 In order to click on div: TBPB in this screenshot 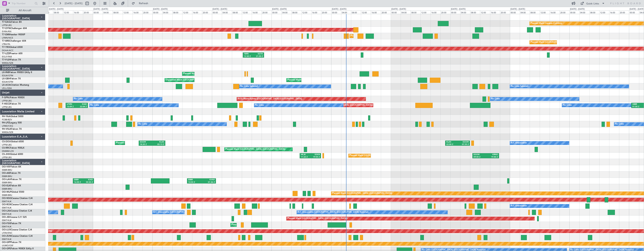, I will do `click(249, 54)`.